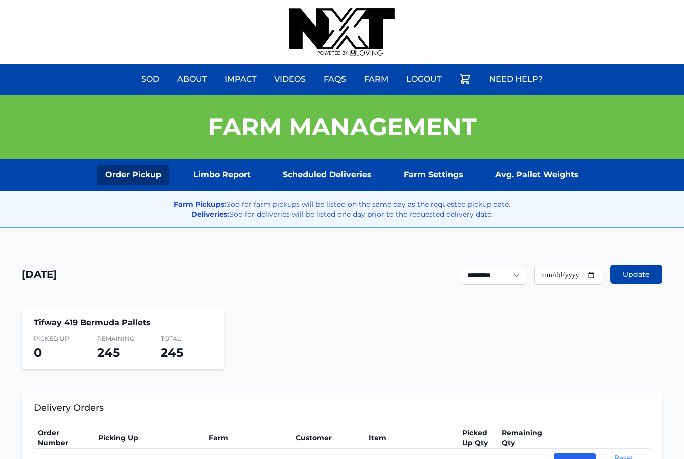  I want to click on th: Picking Up, so click(149, 438).